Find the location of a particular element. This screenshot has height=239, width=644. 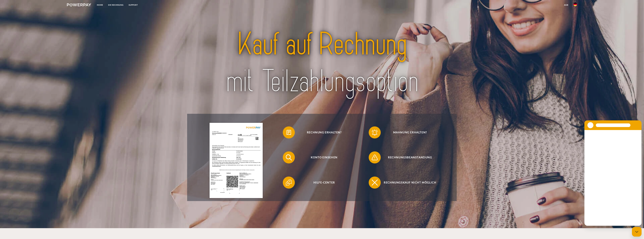

a: Mahnung erhalten? is located at coordinates (408, 133).